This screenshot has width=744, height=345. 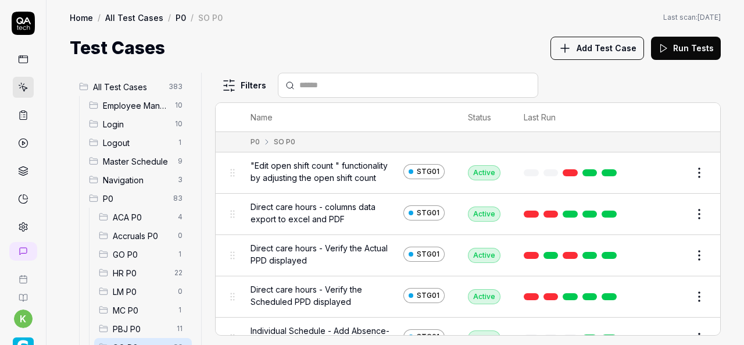 I want to click on span: ACA P0, so click(x=142, y=217).